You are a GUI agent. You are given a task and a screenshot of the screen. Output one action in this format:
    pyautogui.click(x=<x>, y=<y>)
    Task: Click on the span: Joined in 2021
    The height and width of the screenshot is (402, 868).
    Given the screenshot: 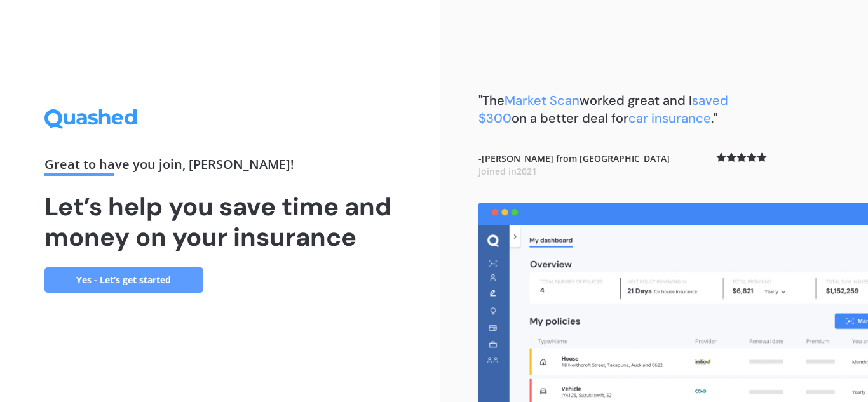 What is the action you would take?
    pyautogui.click(x=507, y=171)
    